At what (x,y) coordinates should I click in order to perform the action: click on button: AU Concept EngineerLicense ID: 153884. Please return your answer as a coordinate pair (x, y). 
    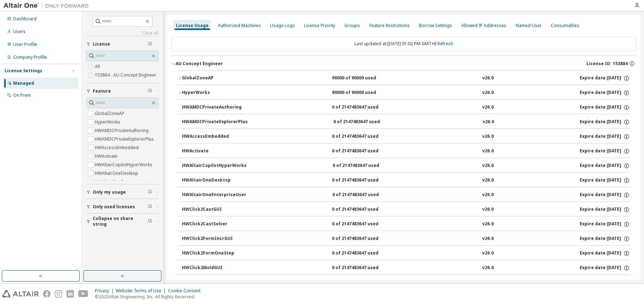
    Looking at the image, I should click on (404, 64).